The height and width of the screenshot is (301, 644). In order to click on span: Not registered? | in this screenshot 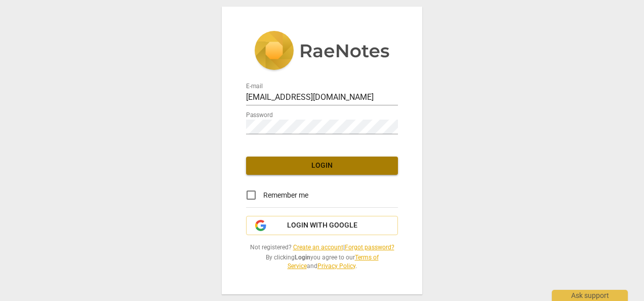, I will do `click(322, 247)`.